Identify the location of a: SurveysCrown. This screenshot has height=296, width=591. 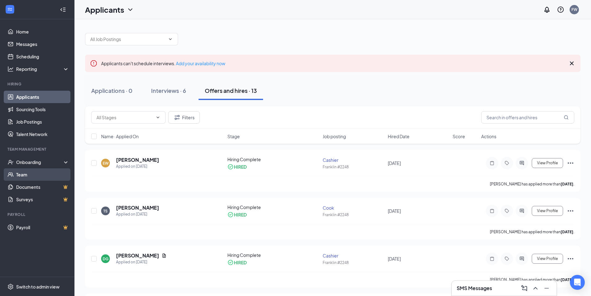
(43, 199).